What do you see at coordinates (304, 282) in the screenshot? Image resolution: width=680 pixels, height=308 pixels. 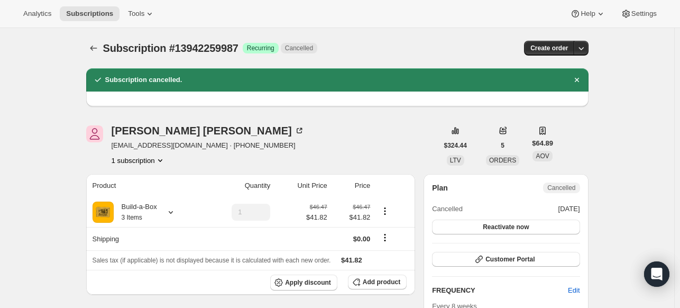 I see `button: Apply discount` at bounding box center [304, 282].